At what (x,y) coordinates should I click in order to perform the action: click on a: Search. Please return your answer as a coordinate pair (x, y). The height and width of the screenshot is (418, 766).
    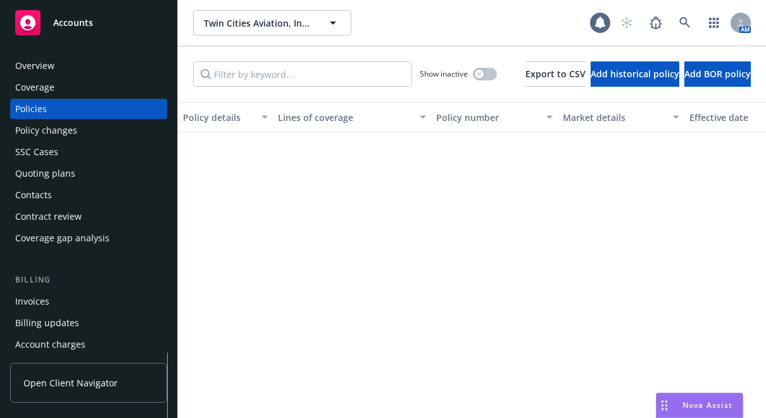
    Looking at the image, I should click on (685, 23).